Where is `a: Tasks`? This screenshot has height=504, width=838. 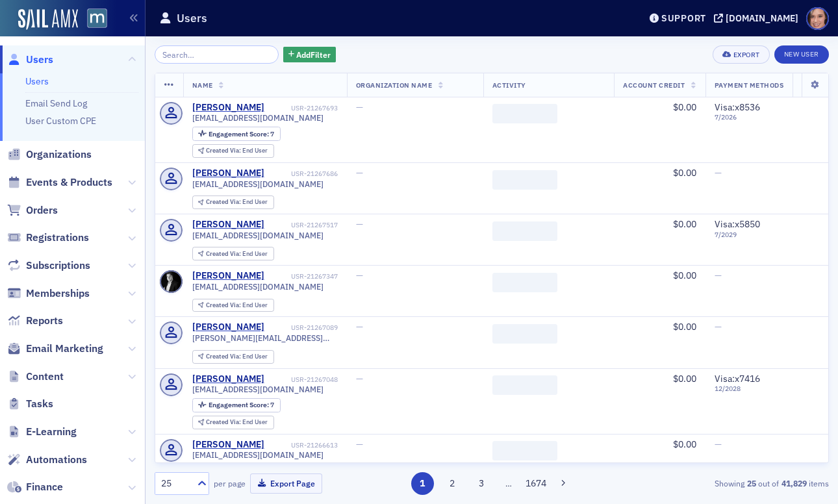
a: Tasks is located at coordinates (30, 404).